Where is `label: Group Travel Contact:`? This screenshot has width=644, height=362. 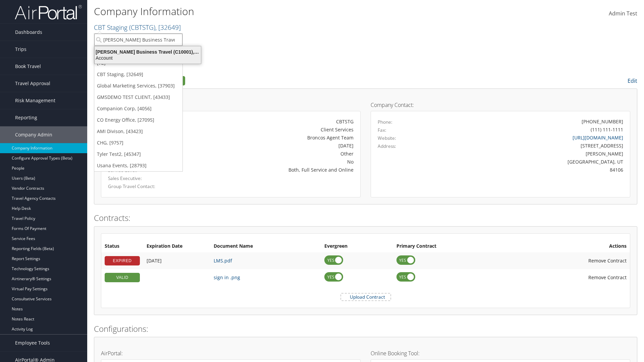
label: Group Travel Contact: is located at coordinates (146, 186).